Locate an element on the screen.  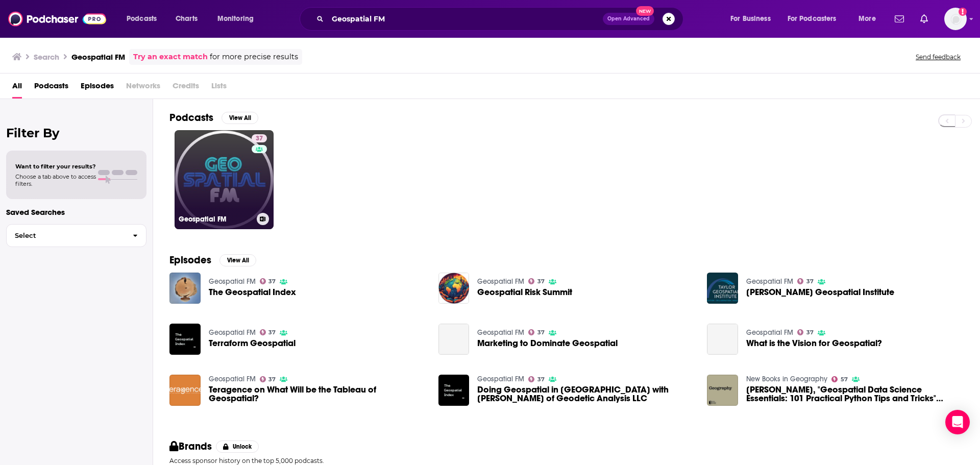
a: 57 is located at coordinates (839, 379).